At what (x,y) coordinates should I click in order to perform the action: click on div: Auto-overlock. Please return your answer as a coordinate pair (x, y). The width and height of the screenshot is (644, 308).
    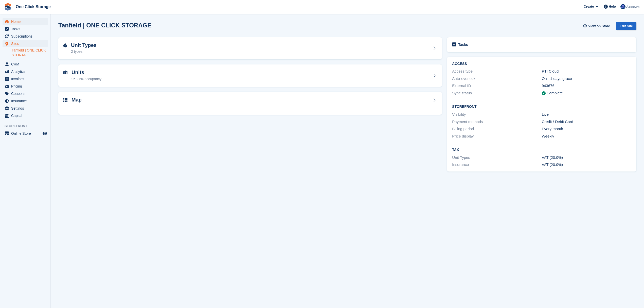
    Looking at the image, I should click on (497, 78).